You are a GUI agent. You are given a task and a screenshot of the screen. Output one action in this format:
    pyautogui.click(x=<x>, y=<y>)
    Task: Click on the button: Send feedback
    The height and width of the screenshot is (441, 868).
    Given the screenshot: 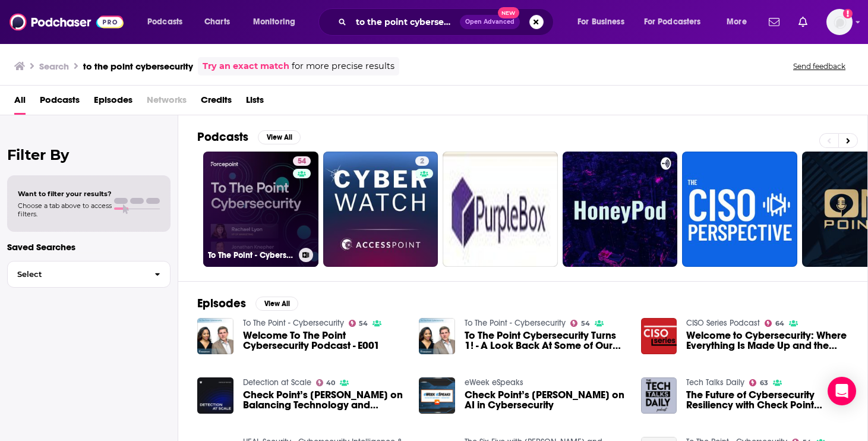 What is the action you would take?
    pyautogui.click(x=819, y=66)
    